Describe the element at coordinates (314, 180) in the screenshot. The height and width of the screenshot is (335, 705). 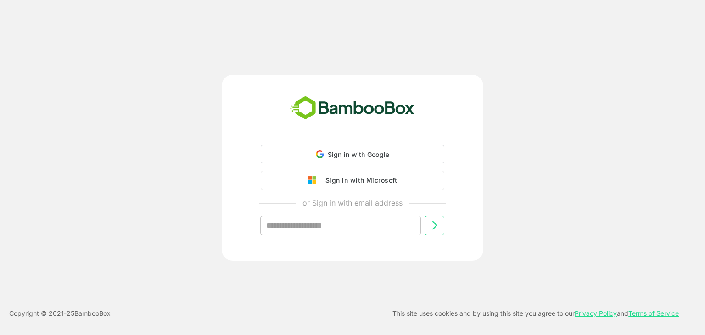
I see `img: google` at that location.